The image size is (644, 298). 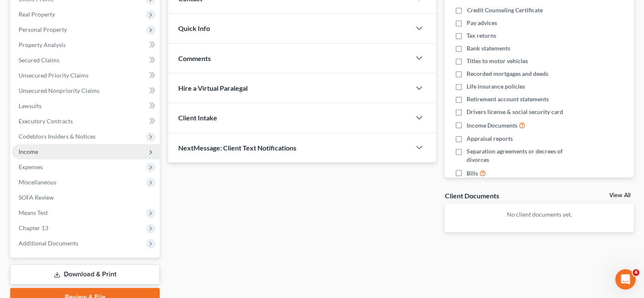 I want to click on span: Life insurance policies, so click(x=496, y=87).